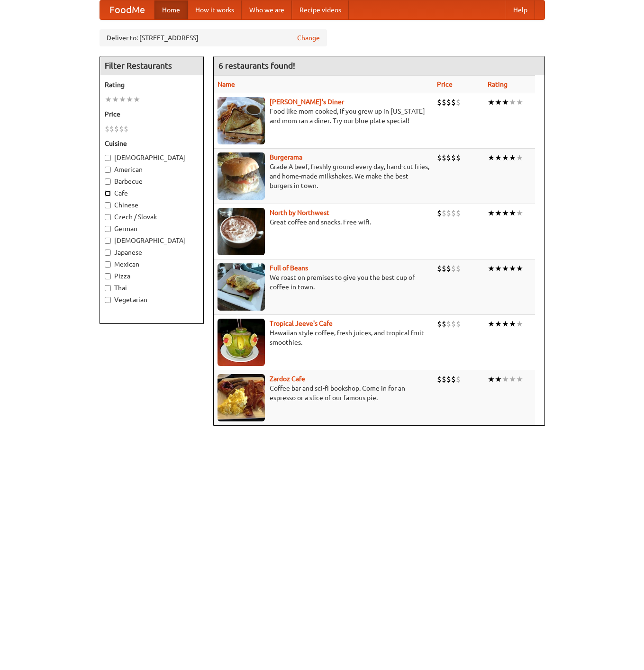  What do you see at coordinates (152, 181) in the screenshot?
I see `label: Barbecue` at bounding box center [152, 181].